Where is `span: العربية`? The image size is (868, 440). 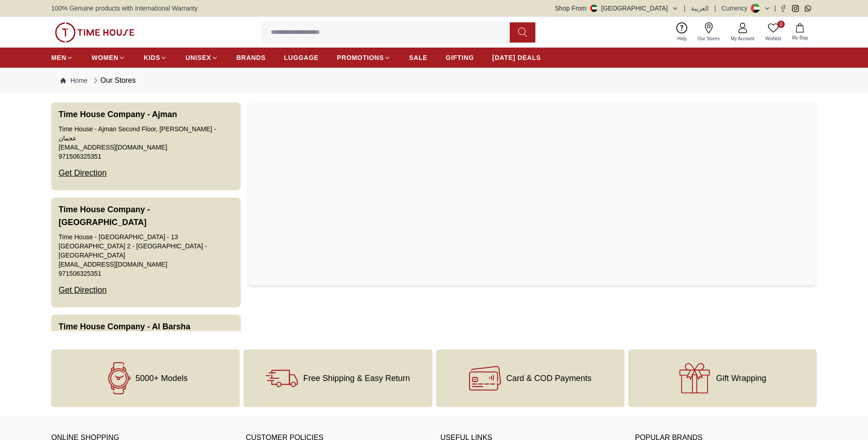
span: العربية is located at coordinates (700, 8).